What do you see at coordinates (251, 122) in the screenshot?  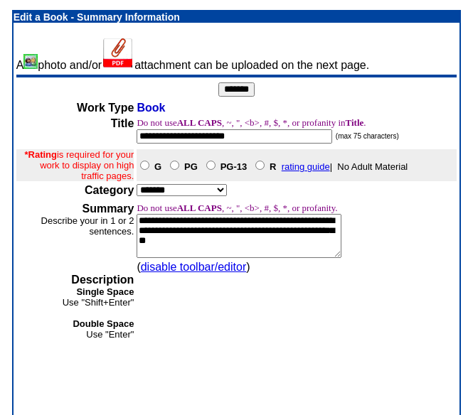 I see `font: Do not use , ~, ", <b>, #, $, *, or profanity in .` at bounding box center [251, 122].